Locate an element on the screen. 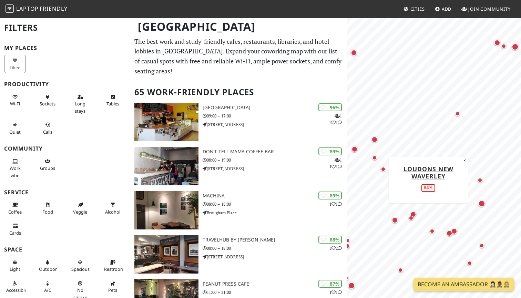 This screenshot has width=521, height=298. h3: Don't tell Mama Coffee Bar is located at coordinates (275, 152).